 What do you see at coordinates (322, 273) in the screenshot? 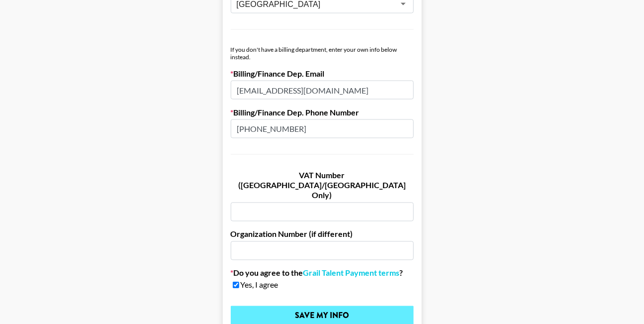
I see `label: Do you agree to the ?` at bounding box center [322, 273].